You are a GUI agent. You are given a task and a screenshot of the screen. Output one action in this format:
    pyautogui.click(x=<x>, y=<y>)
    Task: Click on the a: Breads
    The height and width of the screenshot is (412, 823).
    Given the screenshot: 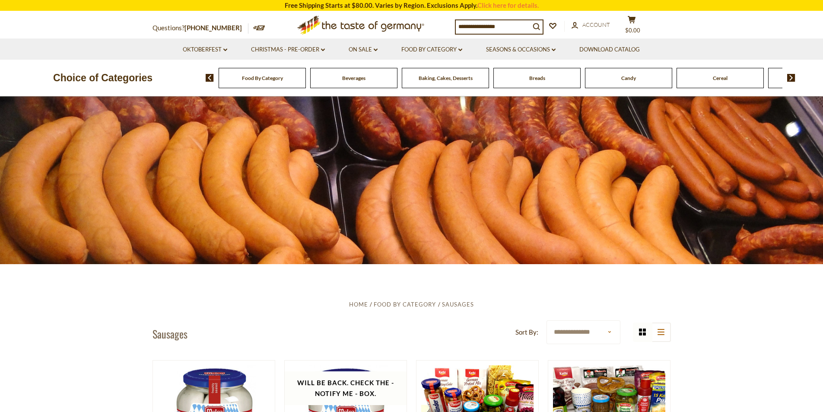 What is the action you would take?
    pyautogui.click(x=537, y=78)
    